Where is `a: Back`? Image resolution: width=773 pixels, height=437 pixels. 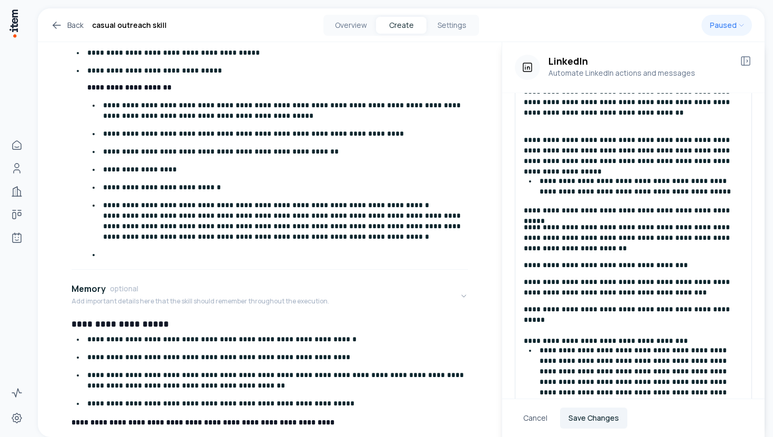 a: Back is located at coordinates (67, 25).